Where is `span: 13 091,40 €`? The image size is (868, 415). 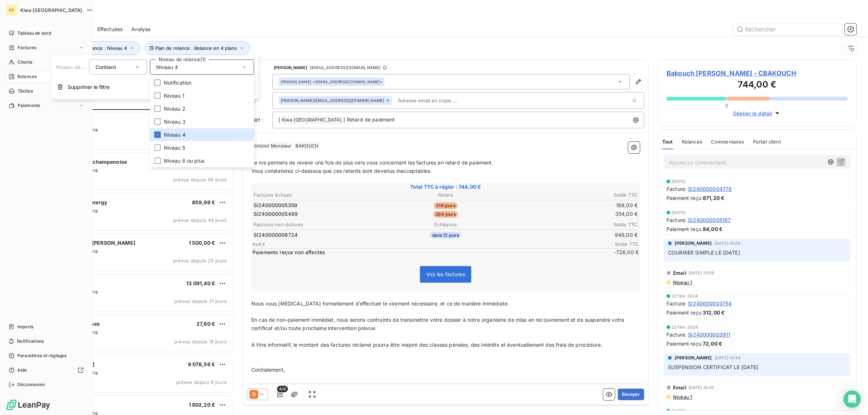 span: 13 091,40 € is located at coordinates (201, 283).